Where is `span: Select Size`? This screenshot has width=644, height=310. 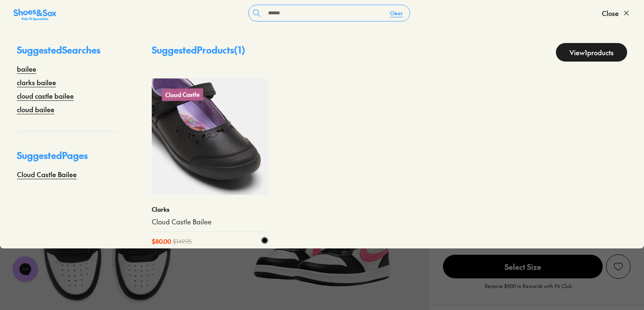 span: Select Size is located at coordinates (523, 267).